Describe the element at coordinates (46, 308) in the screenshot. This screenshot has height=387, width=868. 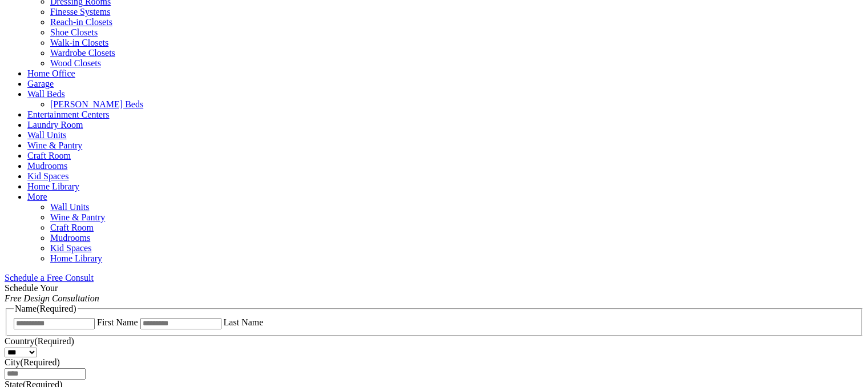
I see `legend: Name` at that location.